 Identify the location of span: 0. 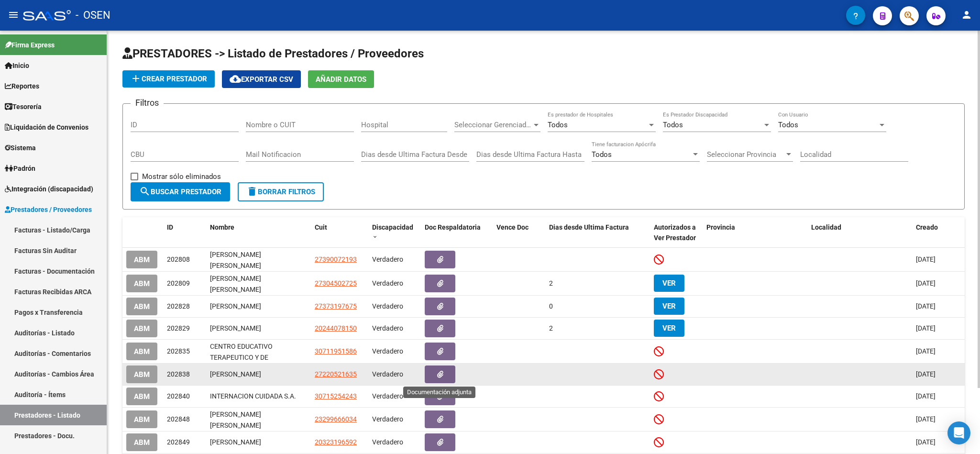
(551, 307).